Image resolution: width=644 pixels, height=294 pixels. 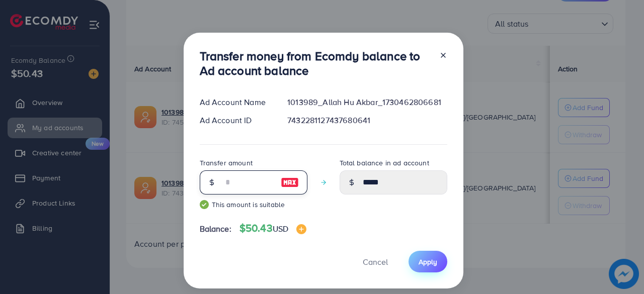 What do you see at coordinates (204, 204) in the screenshot?
I see `img: guide` at bounding box center [204, 204].